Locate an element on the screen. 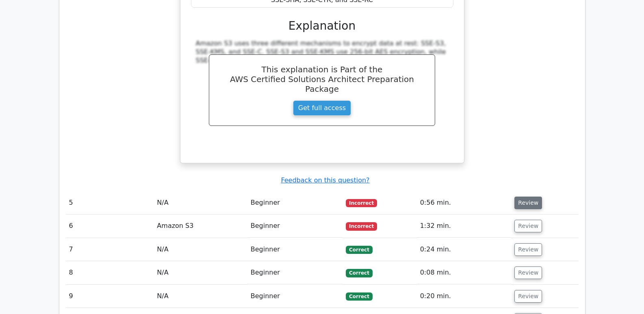 This screenshot has width=644, height=314. h3: Explanation is located at coordinates (322, 26).